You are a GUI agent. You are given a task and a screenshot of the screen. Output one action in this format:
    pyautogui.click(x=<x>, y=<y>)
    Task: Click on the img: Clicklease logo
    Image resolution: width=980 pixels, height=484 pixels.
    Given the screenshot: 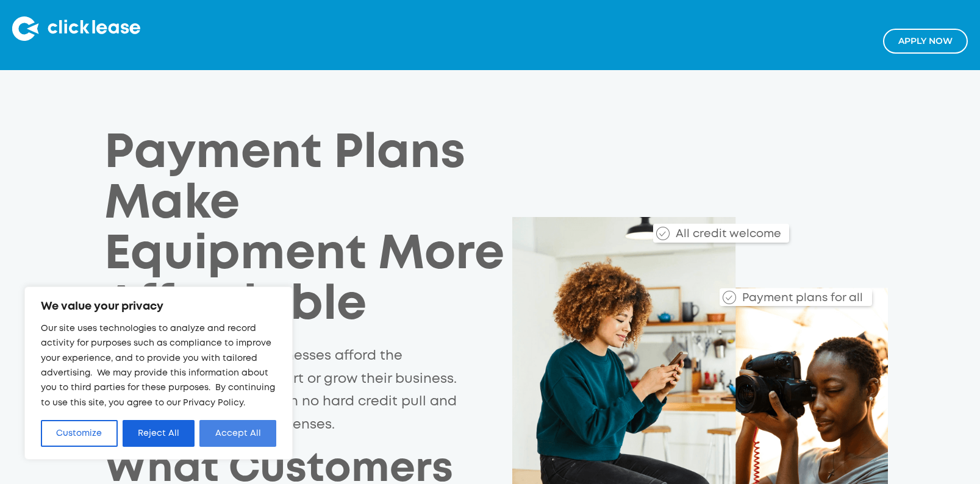 What is the action you would take?
    pyautogui.click(x=77, y=29)
    